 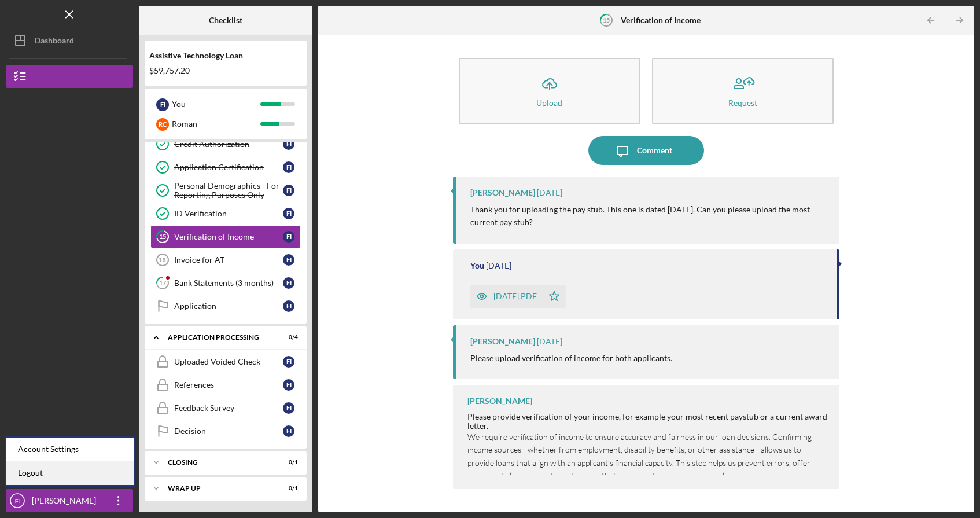 What do you see at coordinates (226, 408) in the screenshot?
I see `a: Feedback SurveyFI` at bounding box center [226, 408].